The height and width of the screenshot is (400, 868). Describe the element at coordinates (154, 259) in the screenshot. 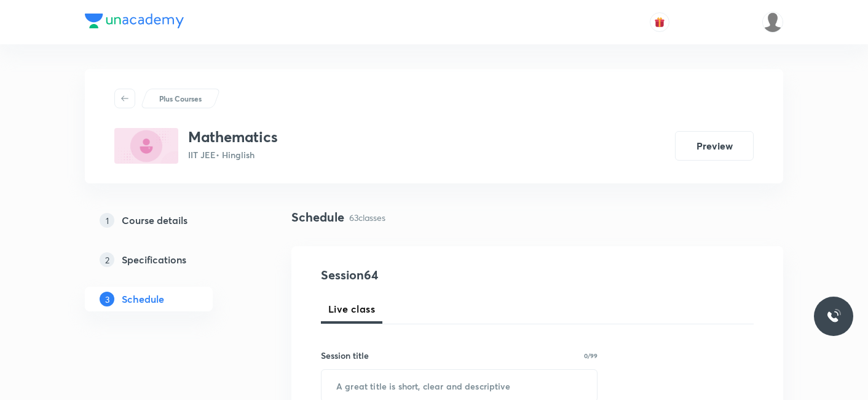

I see `h5: Specifications` at that location.